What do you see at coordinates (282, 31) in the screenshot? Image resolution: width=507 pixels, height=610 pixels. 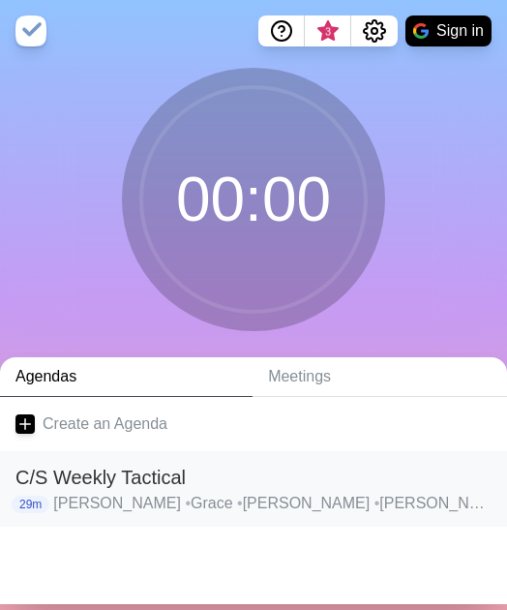 I see `button: Help` at bounding box center [282, 31].